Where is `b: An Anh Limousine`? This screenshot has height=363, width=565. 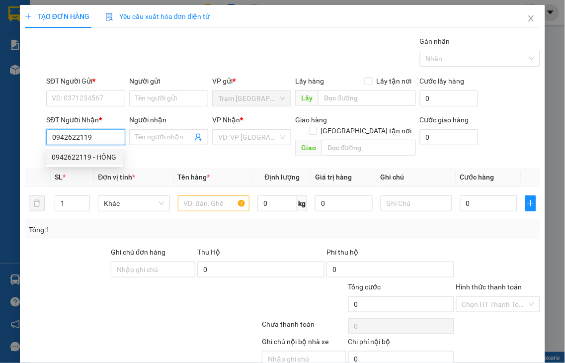 b: An Anh Limousine is located at coordinates (33, 87).